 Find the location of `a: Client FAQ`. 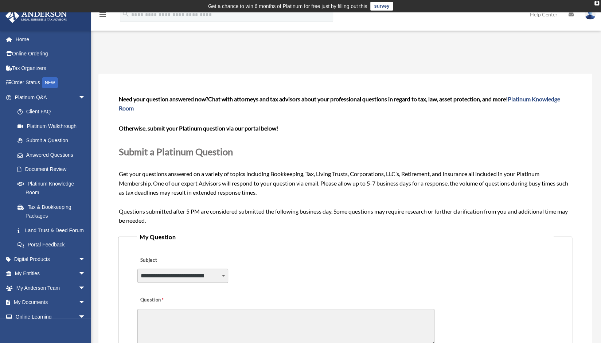

a: Client FAQ is located at coordinates (53, 112).